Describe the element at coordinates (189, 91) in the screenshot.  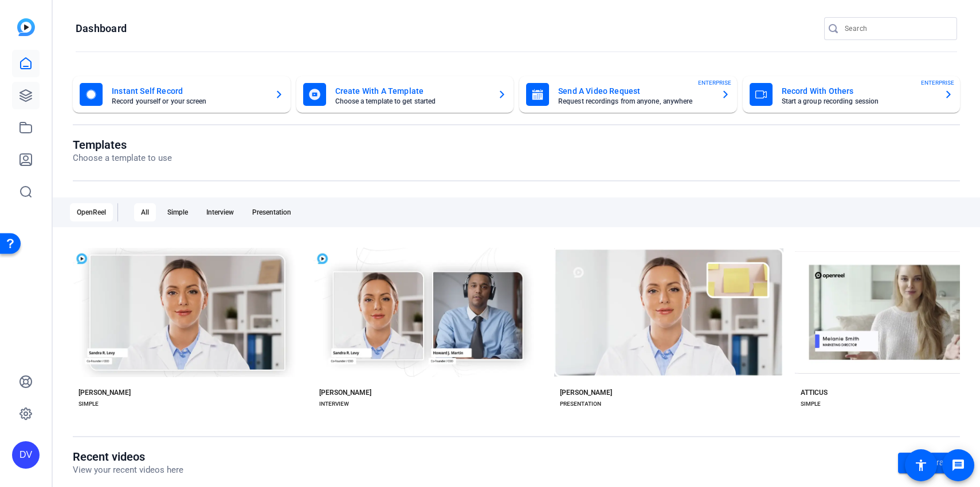
I see `mat-card-title: Instant Self Record` at that location.